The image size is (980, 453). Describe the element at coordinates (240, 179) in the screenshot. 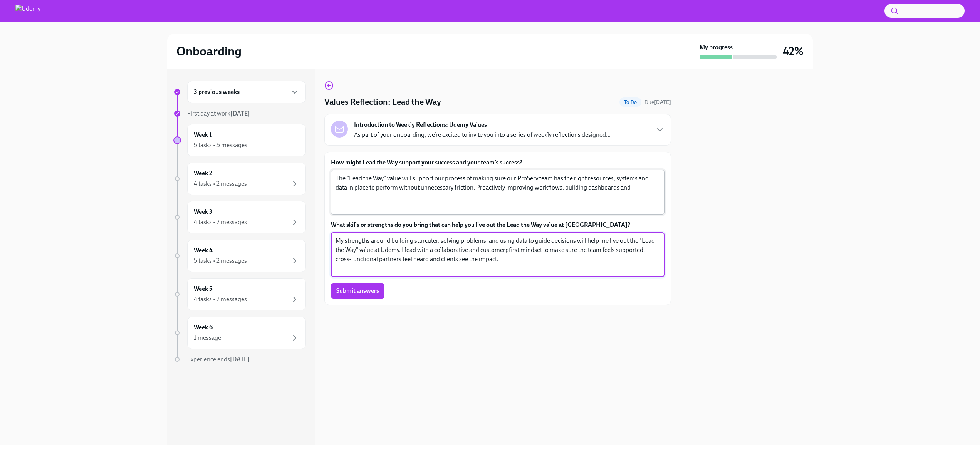

I see `a: Week 24 tasks • 2 messages` at that location.